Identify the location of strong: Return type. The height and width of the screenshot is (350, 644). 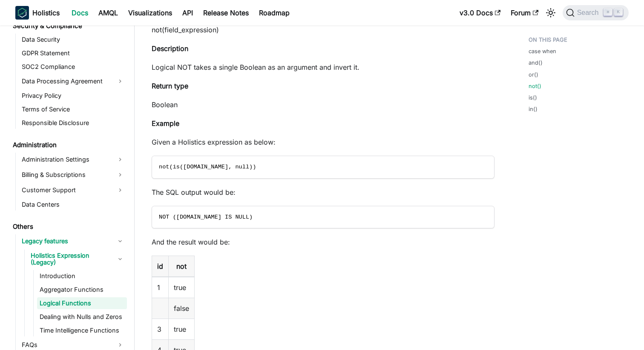
(170, 86).